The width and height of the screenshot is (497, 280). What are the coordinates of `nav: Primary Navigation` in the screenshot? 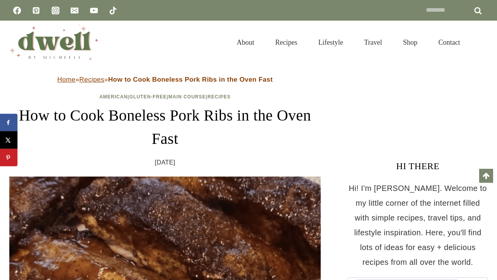 It's located at (348, 42).